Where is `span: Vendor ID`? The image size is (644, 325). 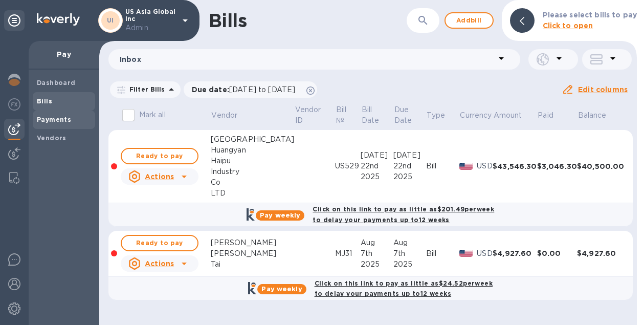 span: Vendor ID is located at coordinates (315, 115).